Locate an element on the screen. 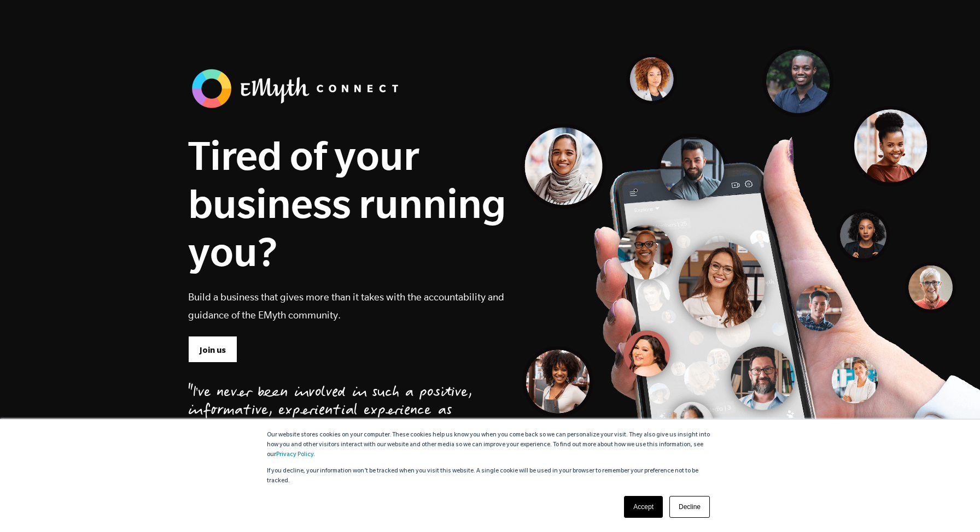 This screenshot has height=532, width=980. p: If you decline, your information won’t be tracked when you visit this website. A single cookie wi... is located at coordinates (490, 477).